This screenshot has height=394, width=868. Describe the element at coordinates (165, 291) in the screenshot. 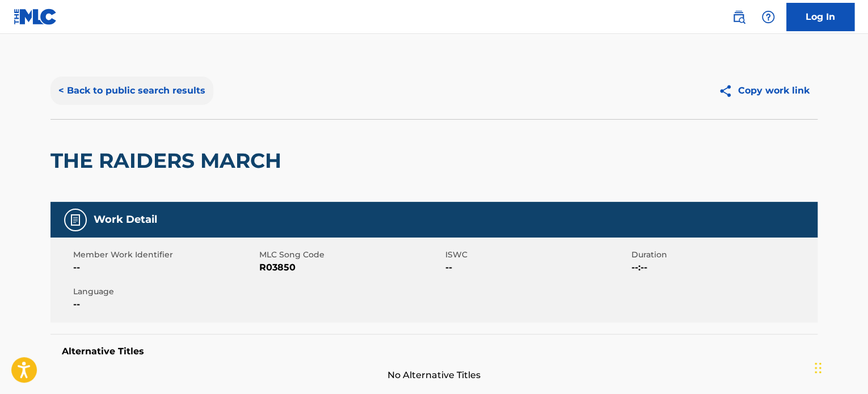

I see `span: Language` at that location.